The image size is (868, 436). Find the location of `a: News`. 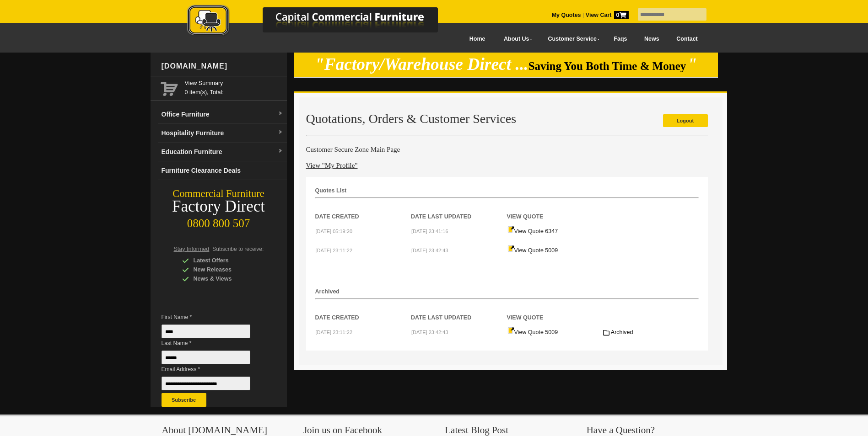

a: News is located at coordinates (652, 39).